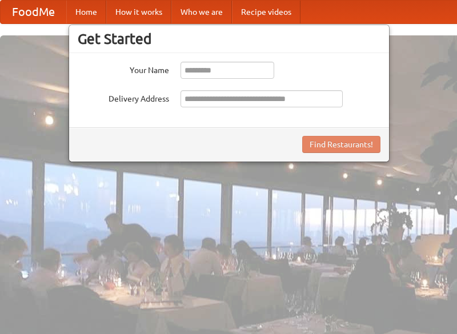 The height and width of the screenshot is (334, 457). Describe the element at coordinates (86, 12) in the screenshot. I see `a: Home` at that location.